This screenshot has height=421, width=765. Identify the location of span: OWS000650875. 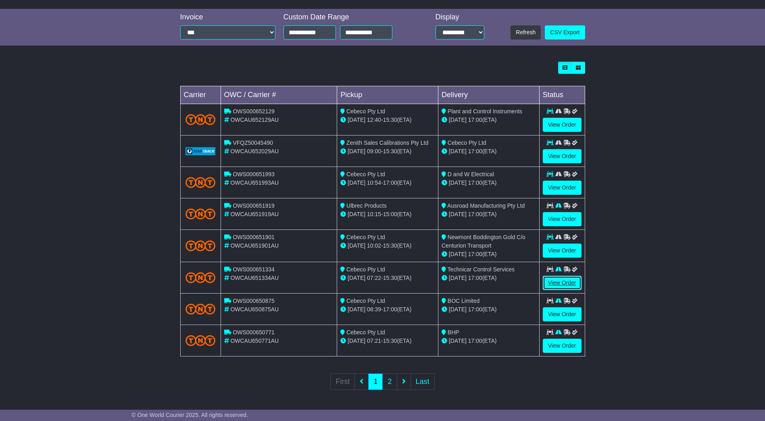
(254, 301).